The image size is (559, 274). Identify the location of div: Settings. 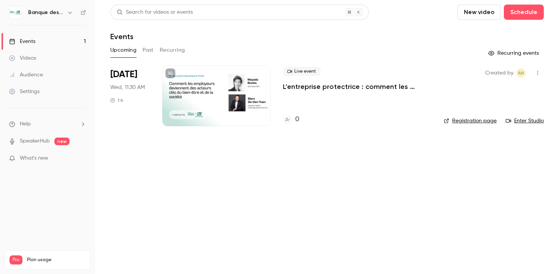
(24, 92).